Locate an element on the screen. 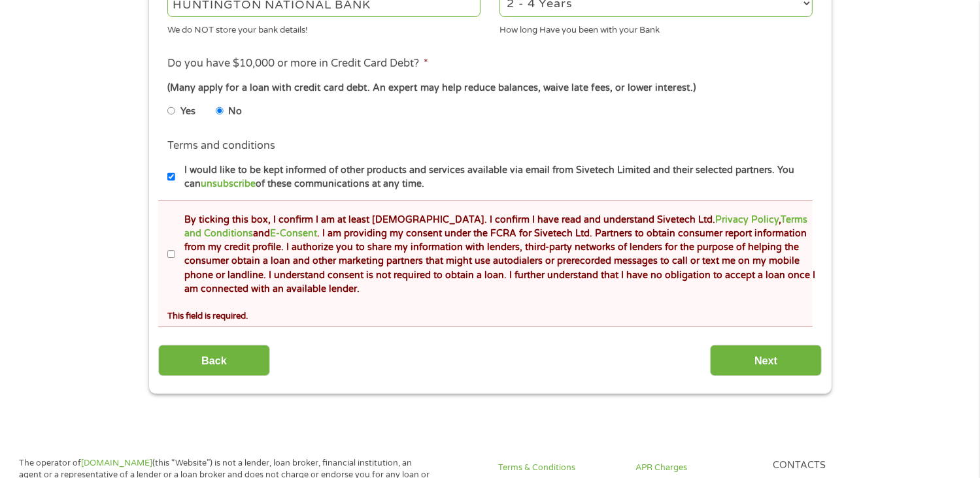  a: APR Charges is located at coordinates (696, 467).